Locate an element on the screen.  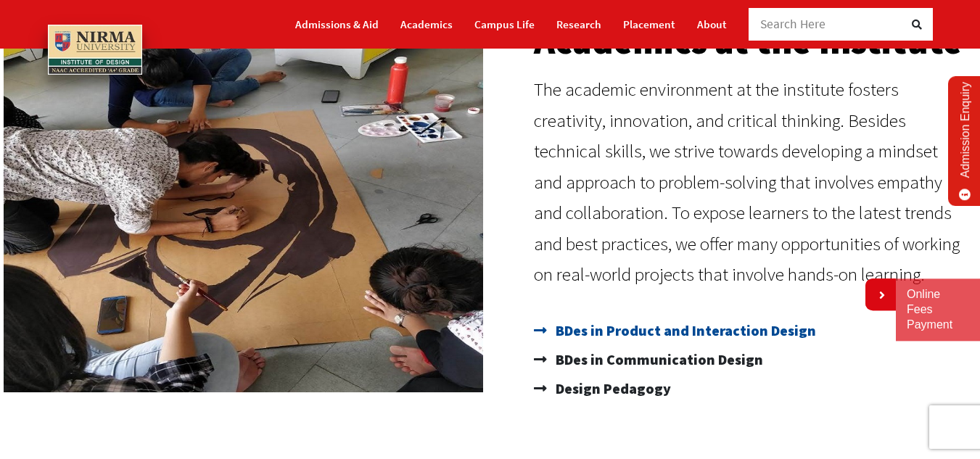
img: main_logo is located at coordinates (95, 49).